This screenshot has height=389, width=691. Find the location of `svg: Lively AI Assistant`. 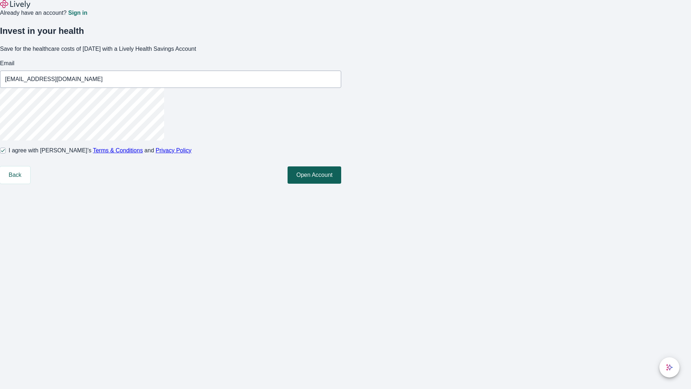

svg: Lively AI Assistant is located at coordinates (670, 367).